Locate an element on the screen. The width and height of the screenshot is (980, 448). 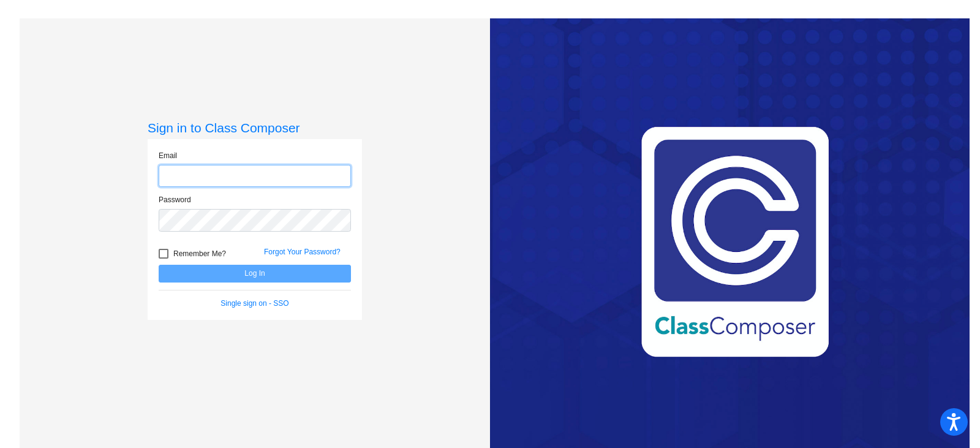
label: Password is located at coordinates (174, 200).